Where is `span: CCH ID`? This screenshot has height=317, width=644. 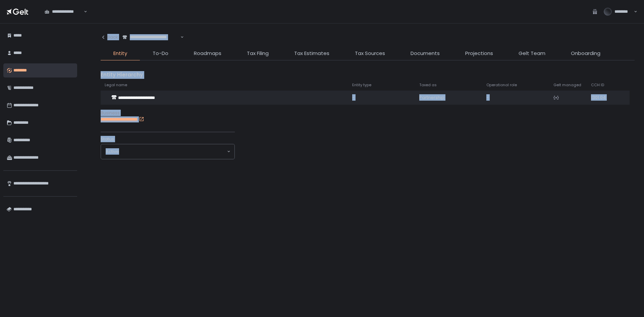 span: CCH ID is located at coordinates (597, 85).